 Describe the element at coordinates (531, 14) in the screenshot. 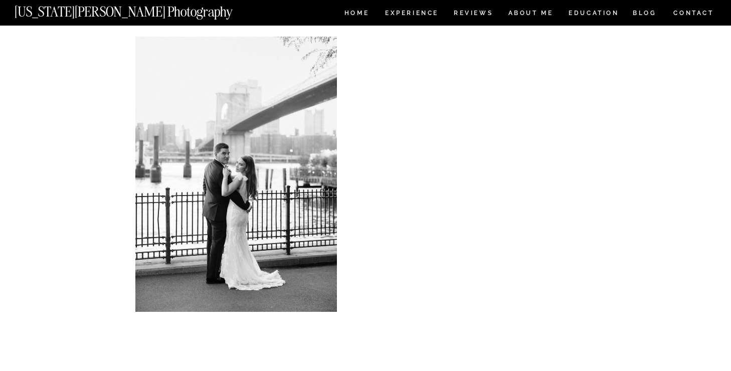

I see `nav: ABOUT ME` at that location.